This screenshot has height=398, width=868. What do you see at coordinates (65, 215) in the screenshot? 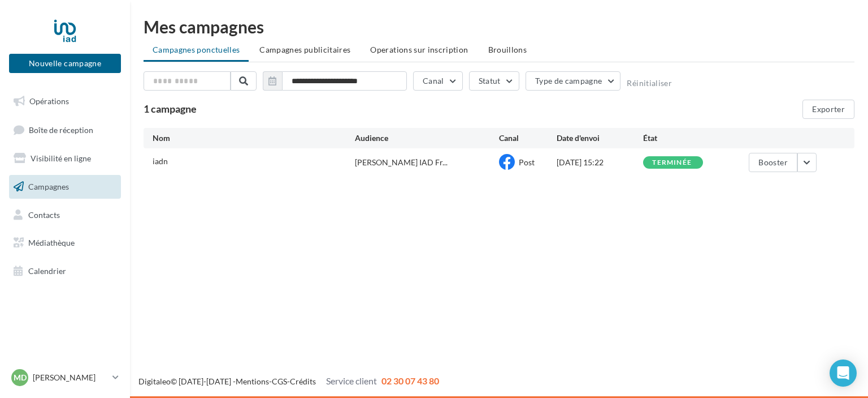
I see `a: Contacts` at bounding box center [65, 215].